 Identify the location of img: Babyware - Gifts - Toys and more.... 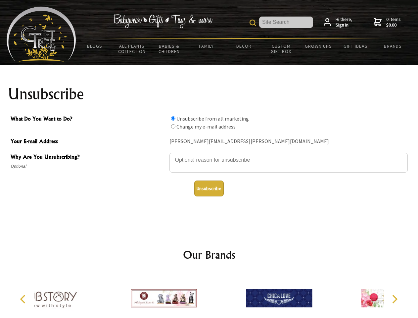
(41, 34).